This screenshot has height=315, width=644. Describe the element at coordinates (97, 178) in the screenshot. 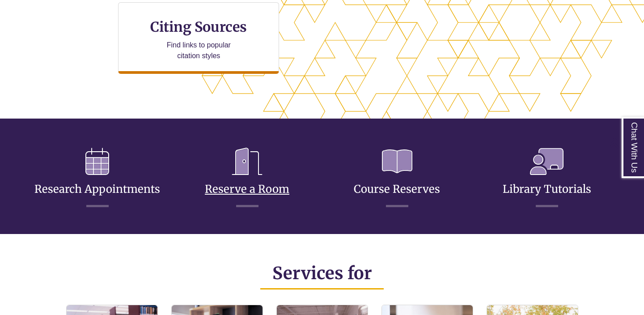

I see `a: Research Appointments` at that location.